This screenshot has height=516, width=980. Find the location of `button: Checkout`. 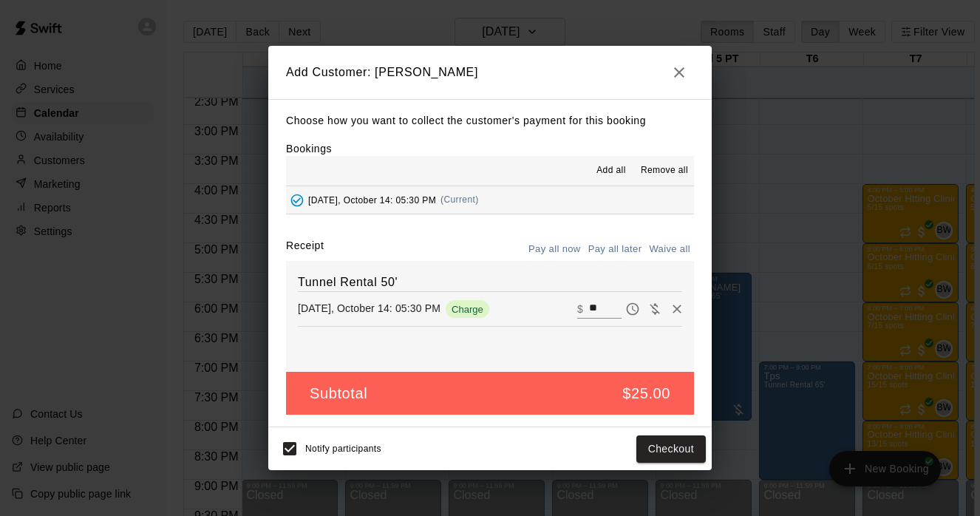

button: Checkout is located at coordinates (671, 449).